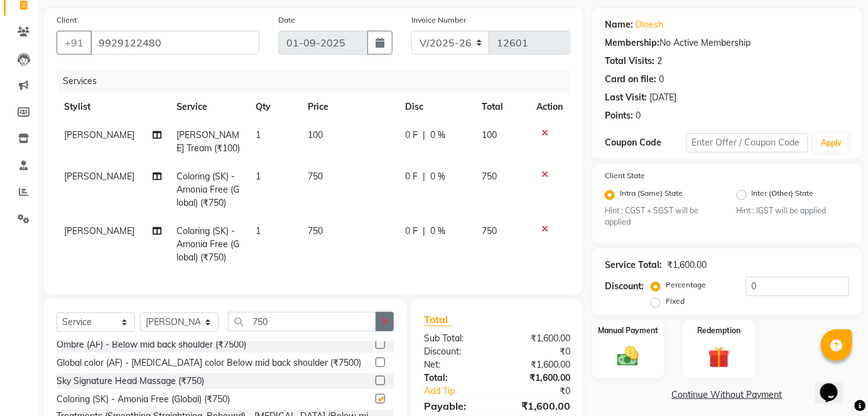 The width and height of the screenshot is (868, 416). I want to click on div: Sky Signature Head Massage (₹750), so click(130, 381).